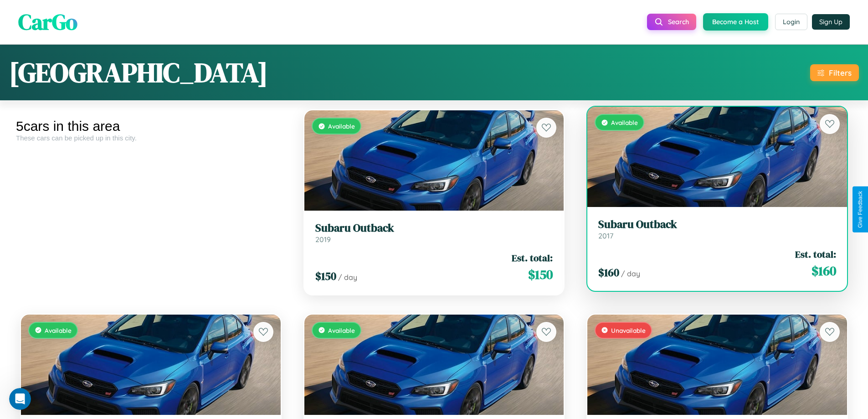 The height and width of the screenshot is (419, 868). I want to click on div: Filters, so click(840, 73).